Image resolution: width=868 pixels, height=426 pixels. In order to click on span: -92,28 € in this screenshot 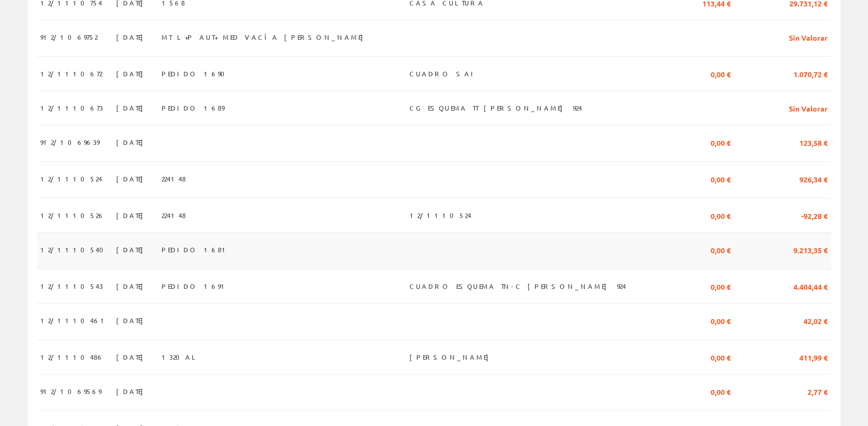, I will do `click(814, 215)`.